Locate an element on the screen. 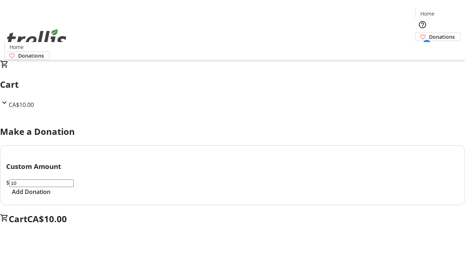 The width and height of the screenshot is (465, 261). span: Add Donation is located at coordinates (31, 192).